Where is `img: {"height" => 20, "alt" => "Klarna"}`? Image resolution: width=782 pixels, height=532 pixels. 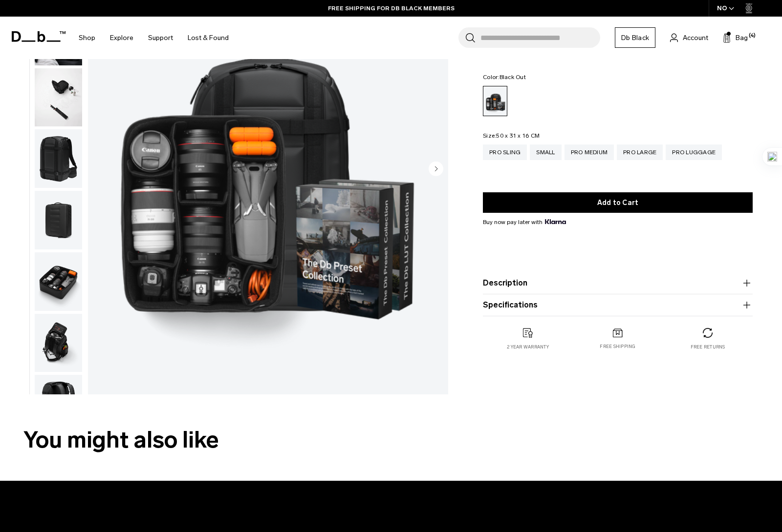
img: {"height" => 20, "alt" => "Klarna"} is located at coordinates (555, 221).